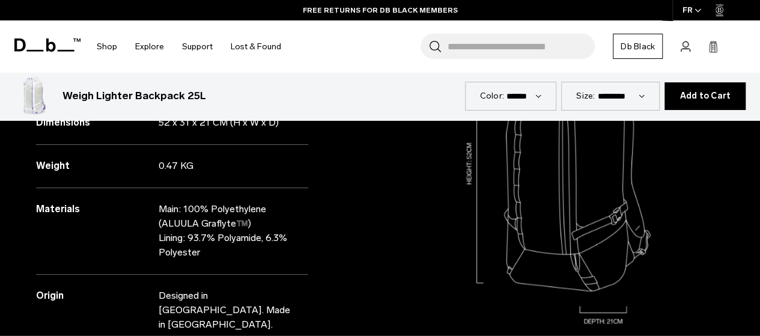 The width and height of the screenshot is (760, 336). I want to click on p: 0.47 KG, so click(227, 166).